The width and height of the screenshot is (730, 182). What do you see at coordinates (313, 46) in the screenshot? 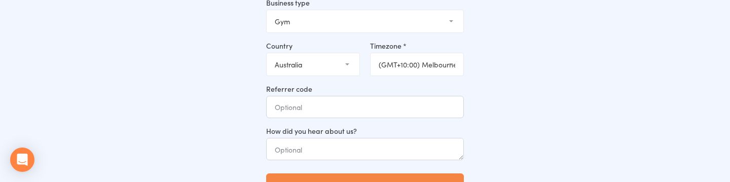
I see `label: Country` at bounding box center [313, 46].